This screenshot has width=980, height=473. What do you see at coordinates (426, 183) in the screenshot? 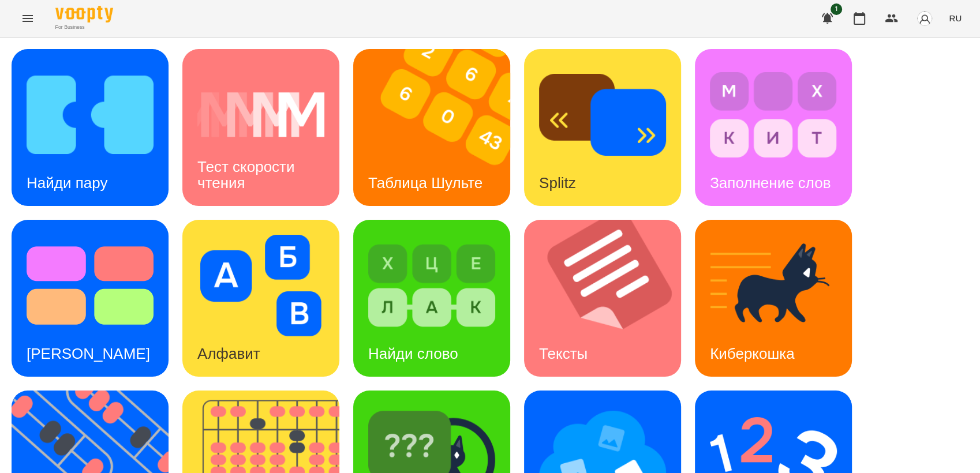
I see `h3: Таблица Шульте` at bounding box center [426, 183].